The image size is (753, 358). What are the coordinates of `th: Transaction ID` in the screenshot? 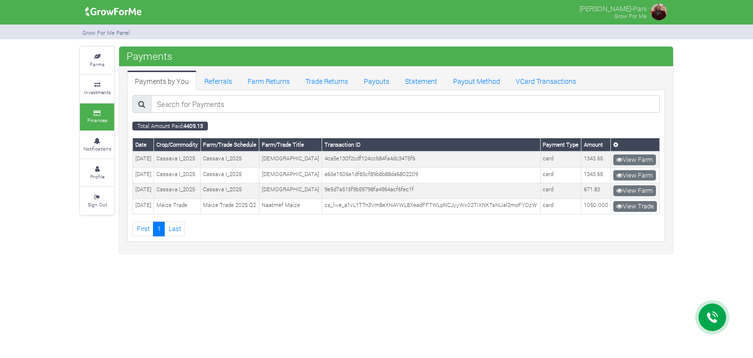 It's located at (431, 145).